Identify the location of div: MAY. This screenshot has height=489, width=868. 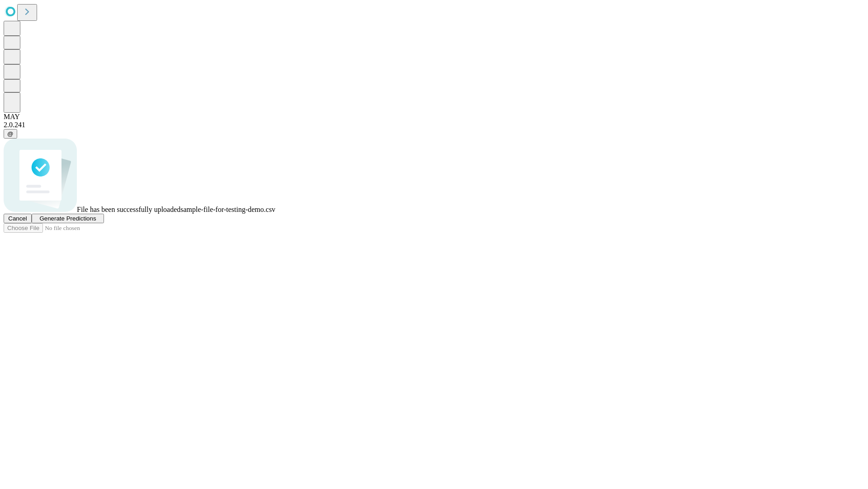
(434, 117).